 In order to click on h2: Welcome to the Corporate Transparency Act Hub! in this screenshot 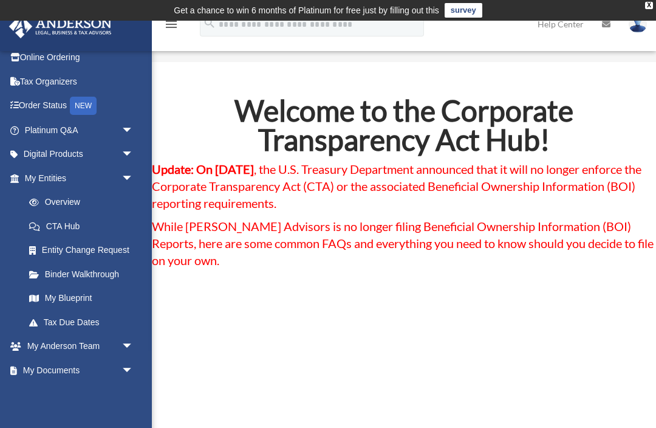, I will do `click(404, 128)`.